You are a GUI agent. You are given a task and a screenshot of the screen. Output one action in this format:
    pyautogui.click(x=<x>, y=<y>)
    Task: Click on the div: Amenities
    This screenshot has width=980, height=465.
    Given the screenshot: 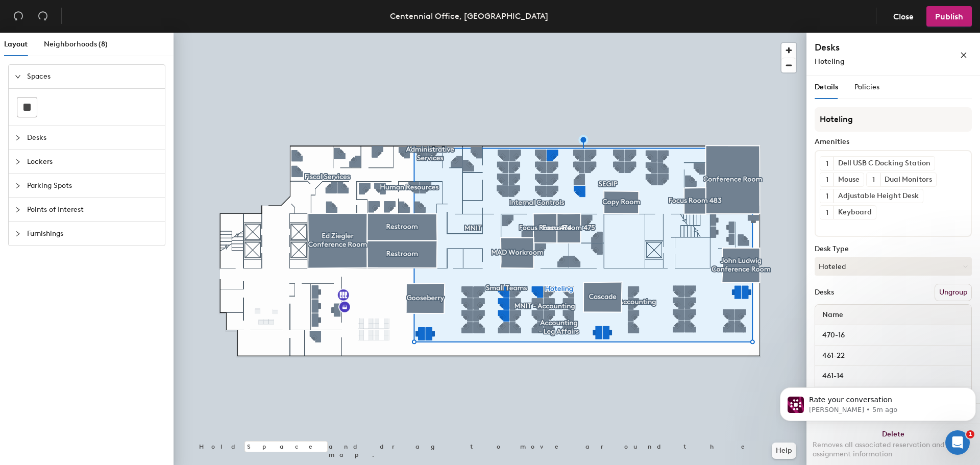 What is the action you would take?
    pyautogui.click(x=893, y=142)
    